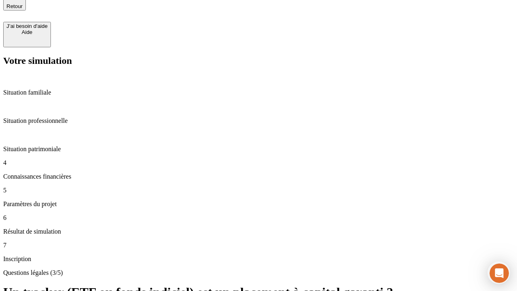 This screenshot has height=291, width=517. I want to click on p: 6, so click(259, 218).